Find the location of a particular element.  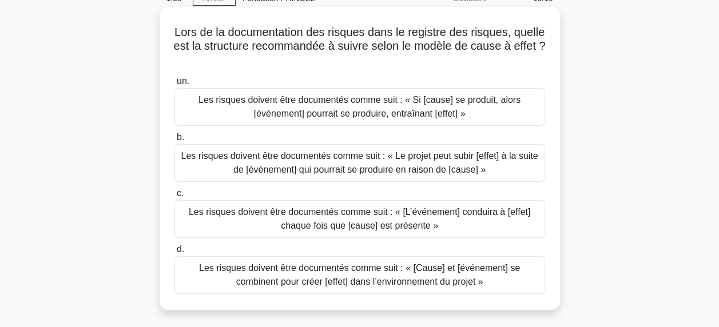

div: Les risques doivent être documentés comme suit : « Si [cause] se produit, alors [événement] pourr... is located at coordinates (360, 107).